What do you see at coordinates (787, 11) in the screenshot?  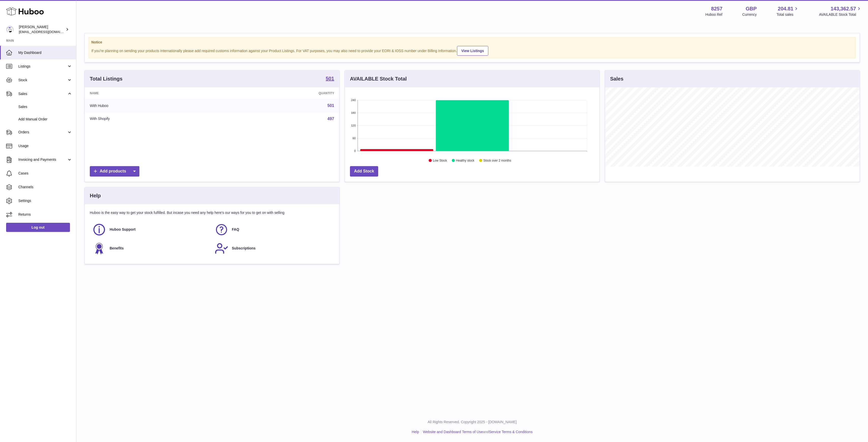 I see `a: 204.81 Total sales` at bounding box center [787, 11].